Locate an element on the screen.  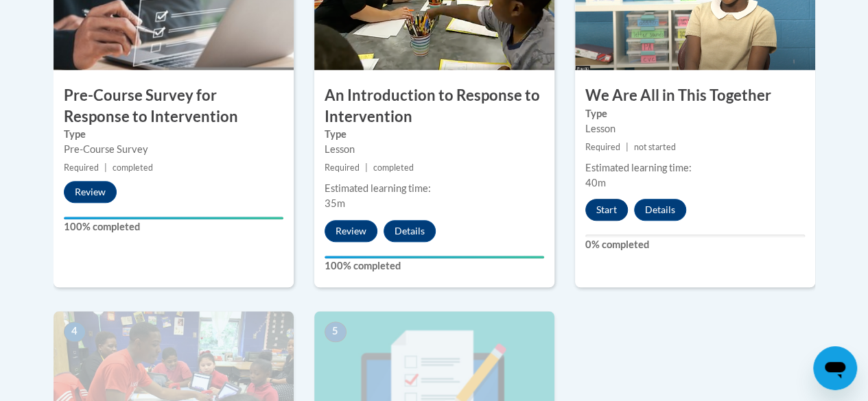
label: 0% completed is located at coordinates (695, 245).